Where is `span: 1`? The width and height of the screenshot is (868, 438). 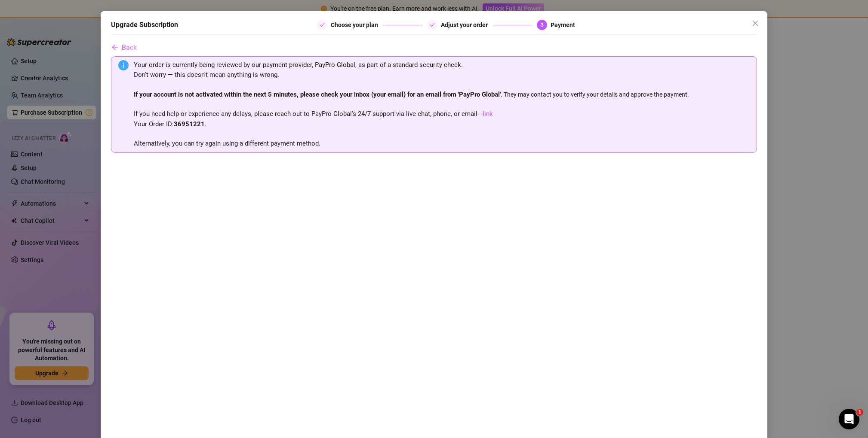
span: 1 is located at coordinates (860, 412).